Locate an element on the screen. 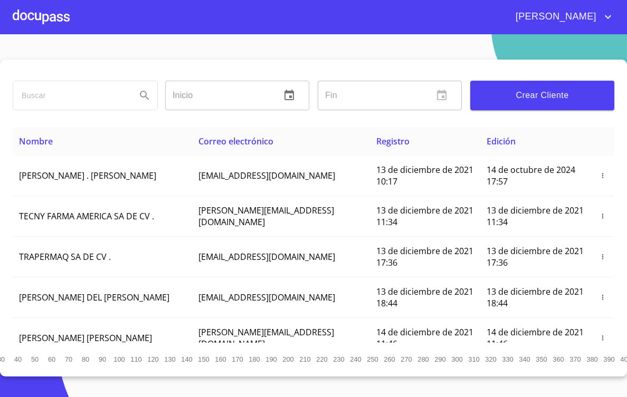 The width and height of the screenshot is (627, 397). span: 360 is located at coordinates (558, 359).